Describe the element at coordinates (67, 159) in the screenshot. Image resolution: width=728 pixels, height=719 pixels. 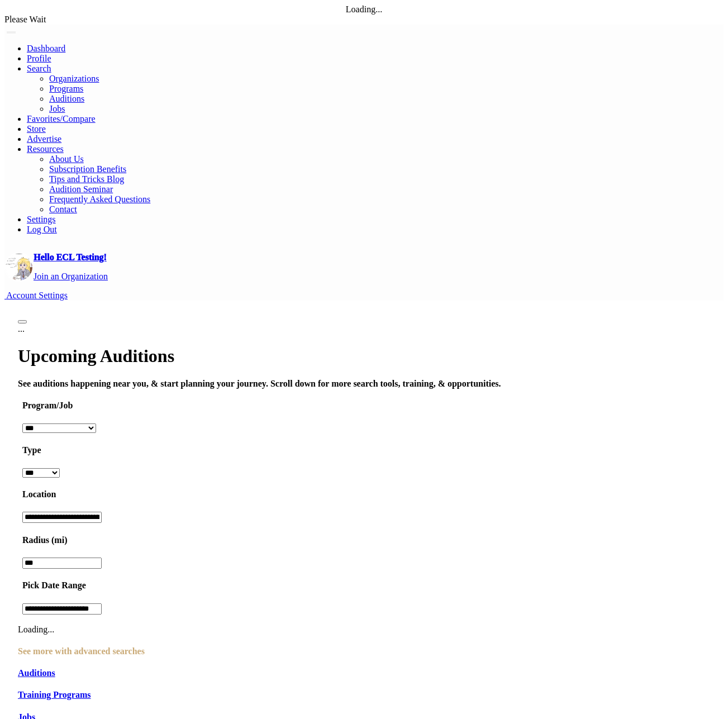
I see `a: About Us` at that location.